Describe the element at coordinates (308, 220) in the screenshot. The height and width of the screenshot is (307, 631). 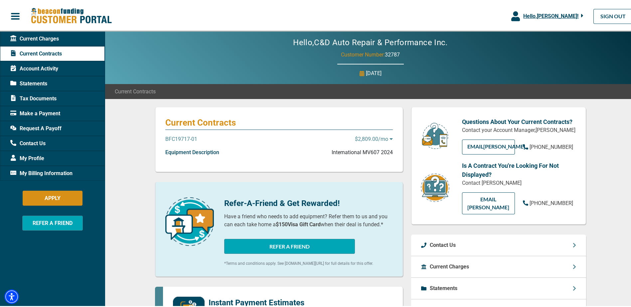
I see `p: Have a friend who needs to add equipment? Refer them to us and you can each take home a when thei...` at that location.